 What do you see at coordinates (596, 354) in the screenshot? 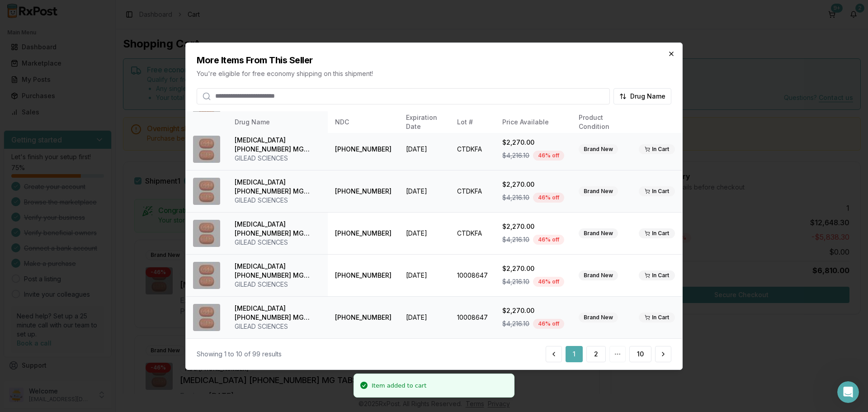
I see `button: 2` at bounding box center [596, 354].